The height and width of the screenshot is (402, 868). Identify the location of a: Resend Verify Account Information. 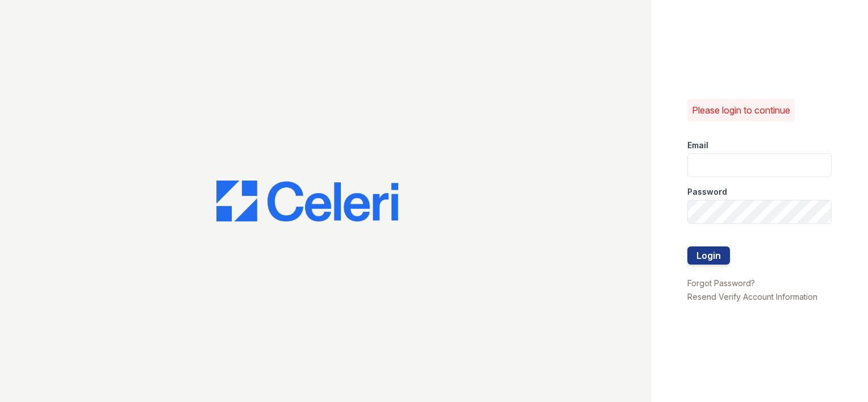
(752, 296).